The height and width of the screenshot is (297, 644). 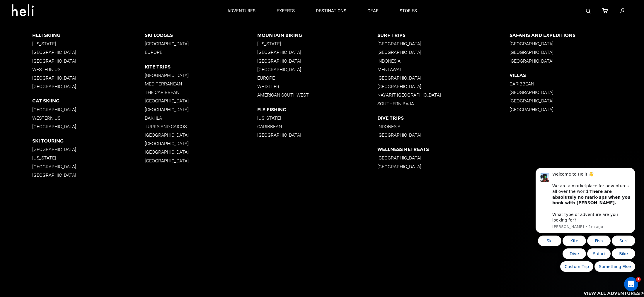 What do you see at coordinates (65, 29) in the screenshot?
I see `div: Message content` at bounding box center [65, 29].